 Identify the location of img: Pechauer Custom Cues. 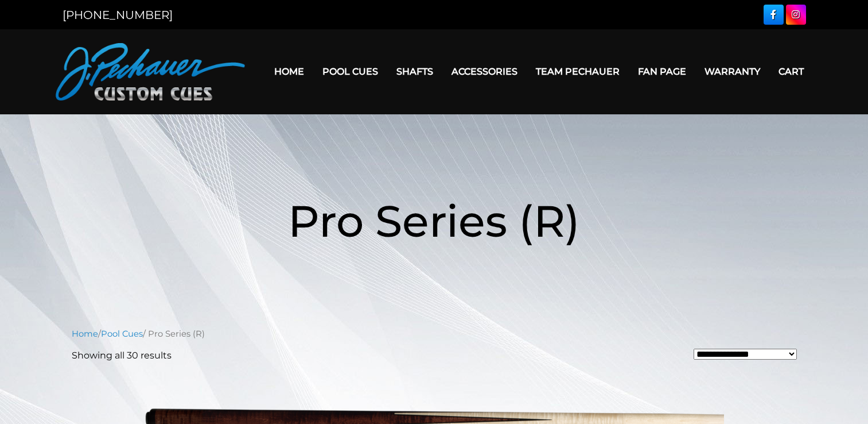
(150, 72).